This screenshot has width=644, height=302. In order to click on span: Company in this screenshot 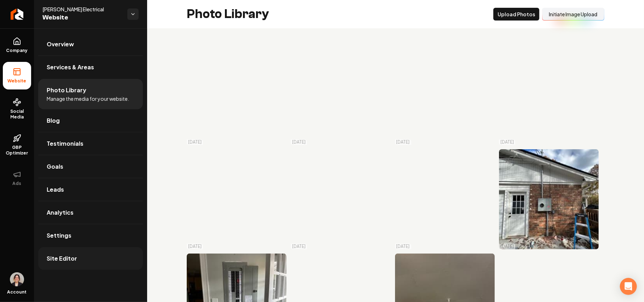, I will do `click(17, 51)`.